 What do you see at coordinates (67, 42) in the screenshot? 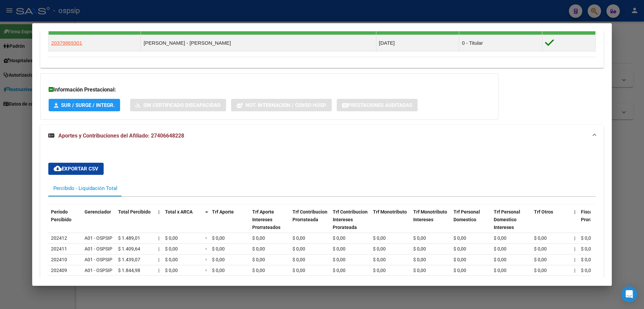
I see `span: 20379869301` at bounding box center [67, 42].